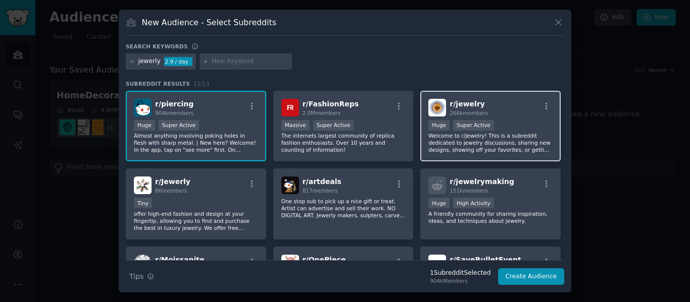 The width and height of the screenshot is (690, 302). I want to click on div: 2.9 / day, so click(178, 62).